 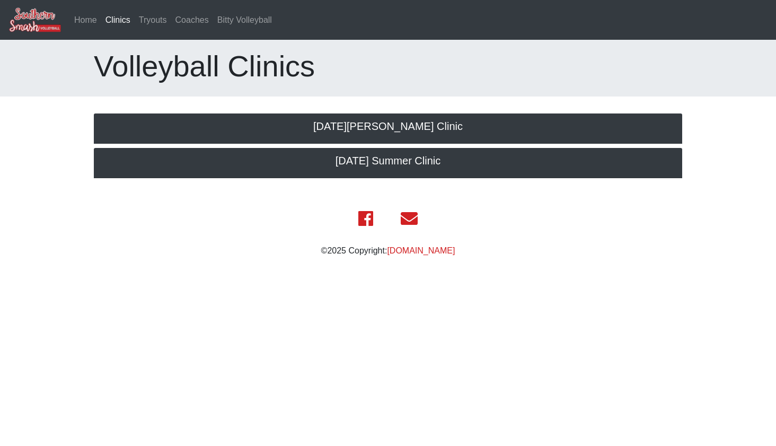 I want to click on img: Southern Smash Volleyball, so click(x=35, y=20).